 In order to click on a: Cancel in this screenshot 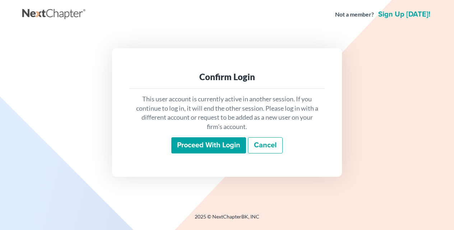, I will do `click(265, 146)`.